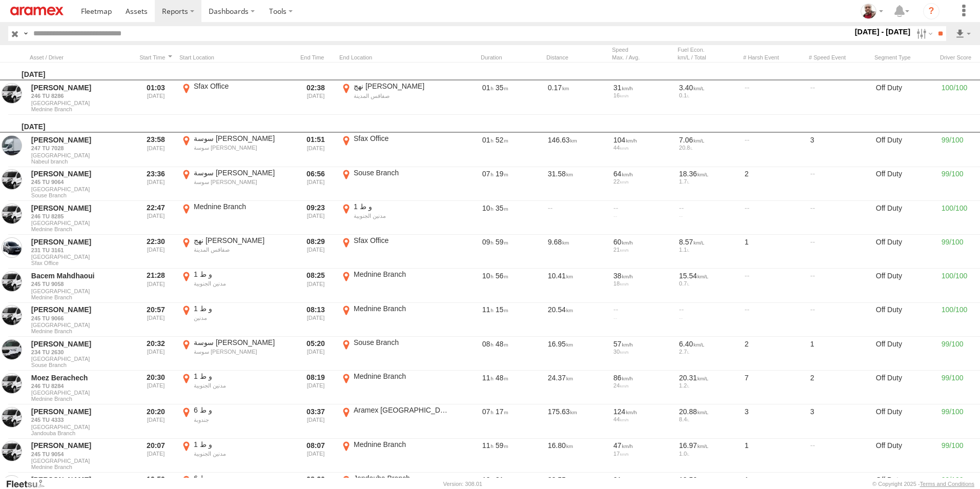 The width and height of the screenshot is (980, 489). Describe the element at coordinates (643, 276) in the screenshot. I see `div: 38` at that location.